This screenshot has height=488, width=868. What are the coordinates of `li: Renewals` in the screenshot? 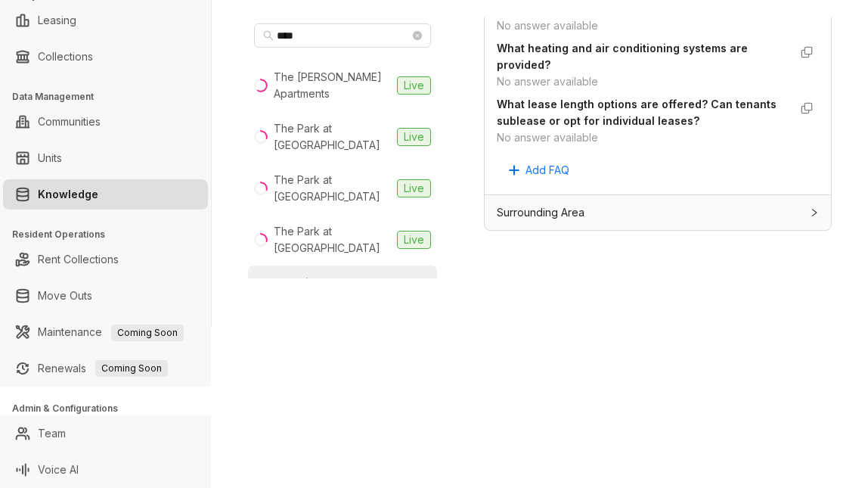 It's located at (105, 368).